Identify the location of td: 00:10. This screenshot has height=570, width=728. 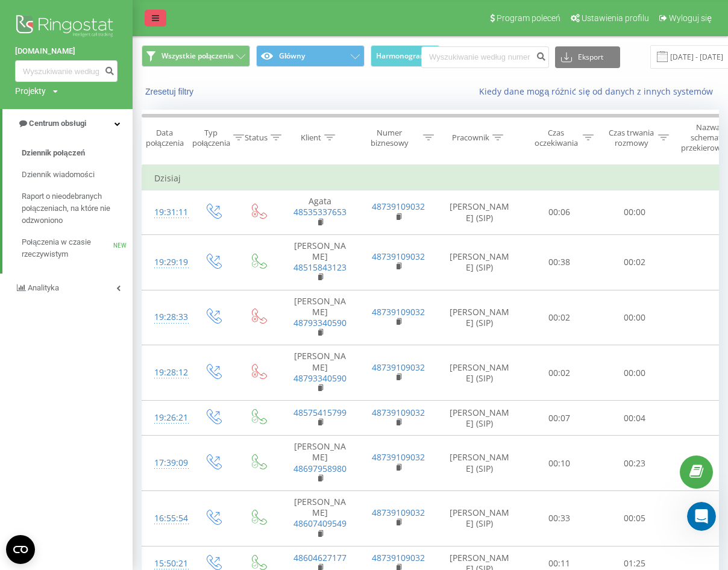
(559, 464).